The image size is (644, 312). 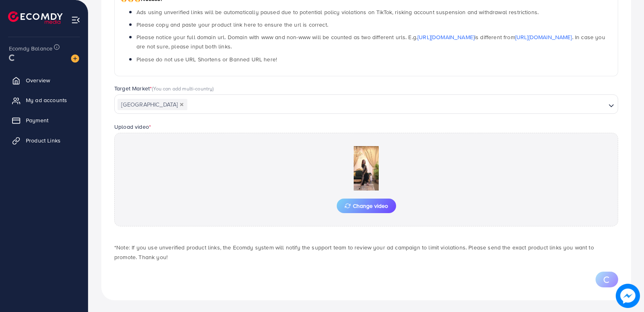 I want to click on img: menu, so click(x=75, y=20).